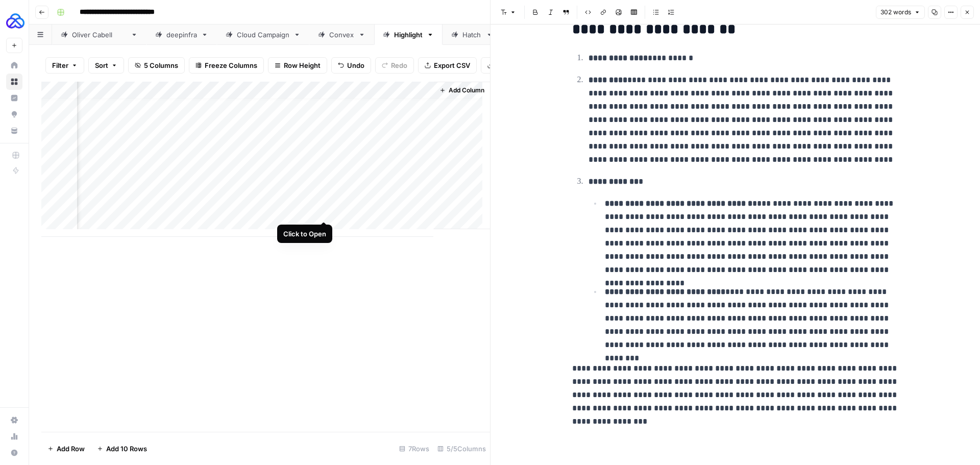  Describe the element at coordinates (461, 449) in the screenshot. I see `div: 5/5 Columns` at that location.